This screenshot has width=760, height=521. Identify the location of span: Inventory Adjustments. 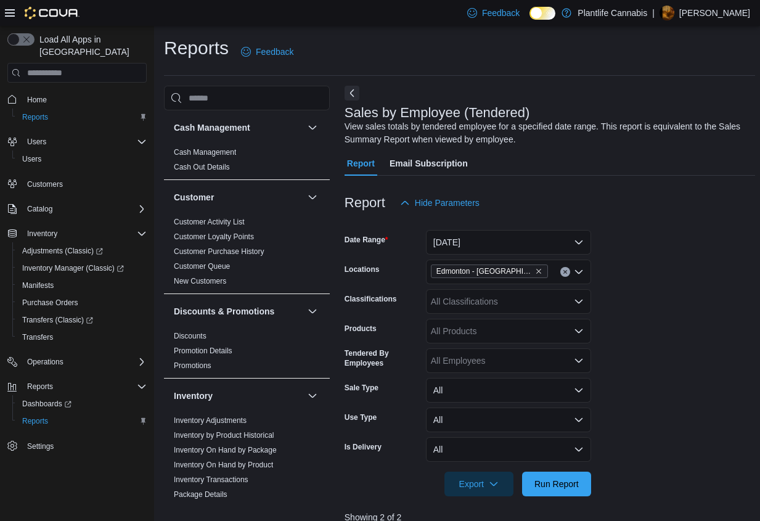
(210, 420).